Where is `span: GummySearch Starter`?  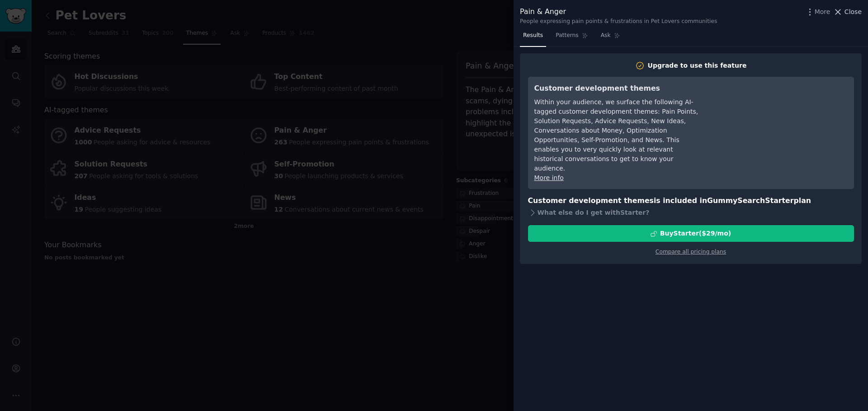
span: GummySearch Starter is located at coordinates (750, 201).